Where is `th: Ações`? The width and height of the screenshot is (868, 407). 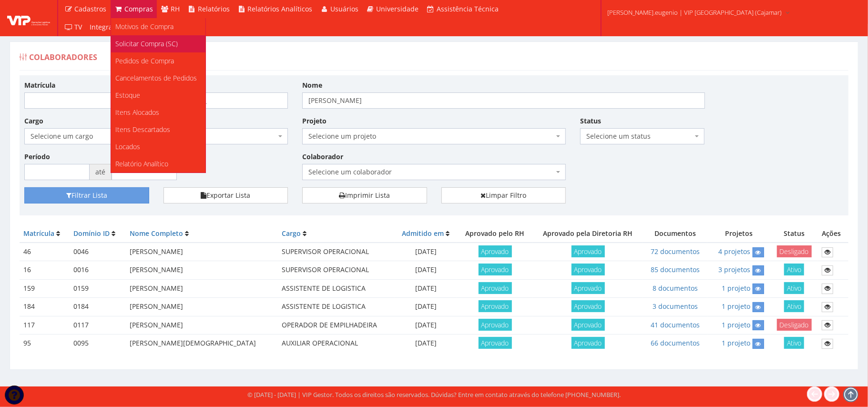 th: Ações is located at coordinates (833, 233).